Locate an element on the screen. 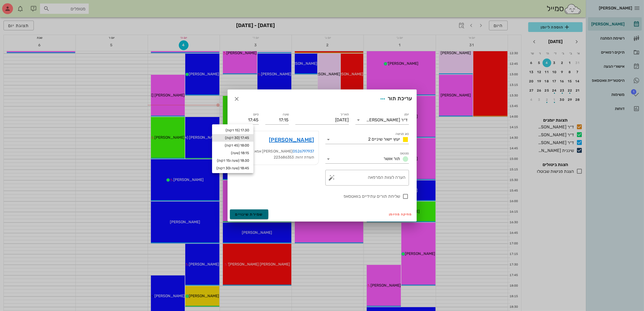 The image size is (644, 311). label: יומן is located at coordinates (407, 114).